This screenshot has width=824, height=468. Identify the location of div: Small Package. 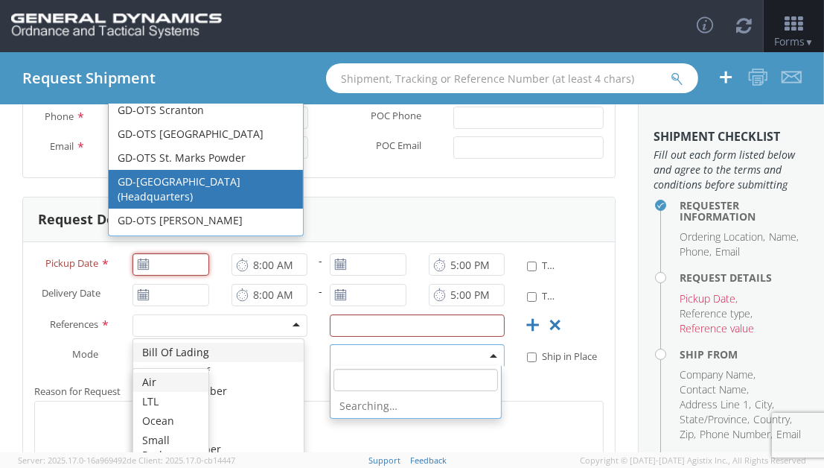
(171, 448).